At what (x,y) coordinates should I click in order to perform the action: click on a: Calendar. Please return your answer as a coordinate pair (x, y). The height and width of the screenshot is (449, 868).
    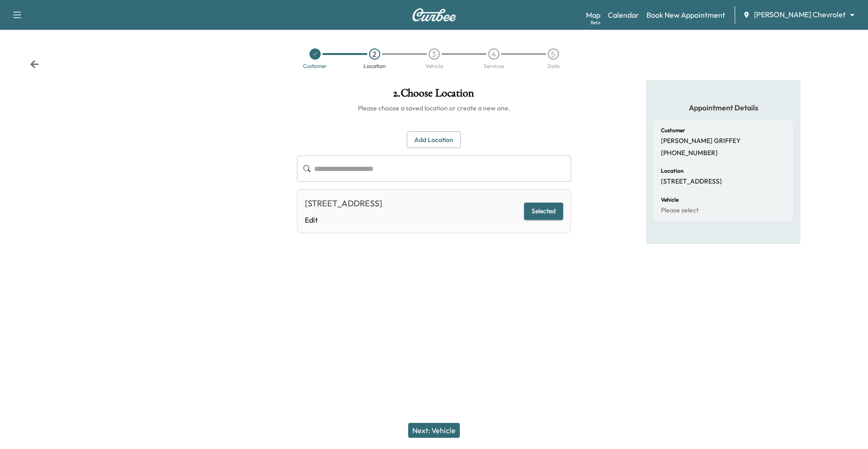
    Looking at the image, I should click on (623, 15).